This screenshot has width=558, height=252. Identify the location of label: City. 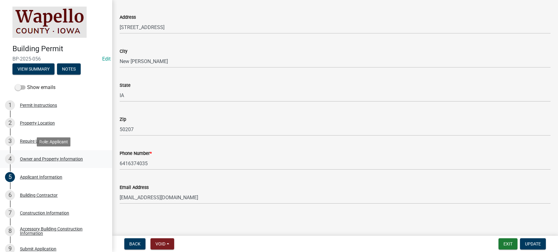
(123, 51).